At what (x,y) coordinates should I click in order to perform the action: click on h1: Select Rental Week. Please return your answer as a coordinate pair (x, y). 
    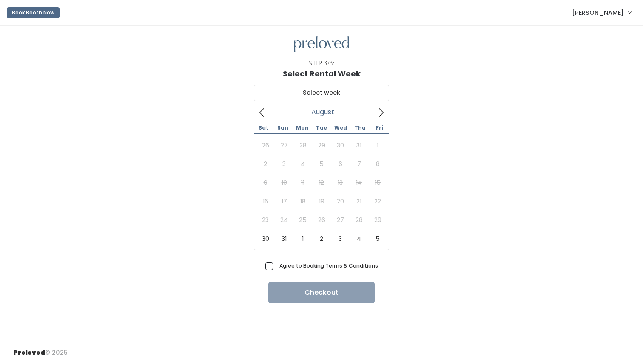
    Looking at the image, I should click on (321, 74).